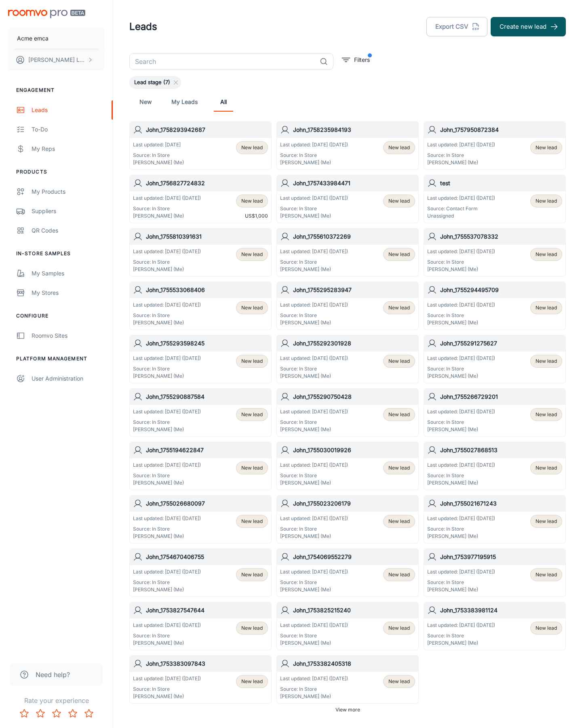 The height and width of the screenshot is (728, 582). What do you see at coordinates (68, 211) in the screenshot?
I see `div: Suppliers` at bounding box center [68, 211].